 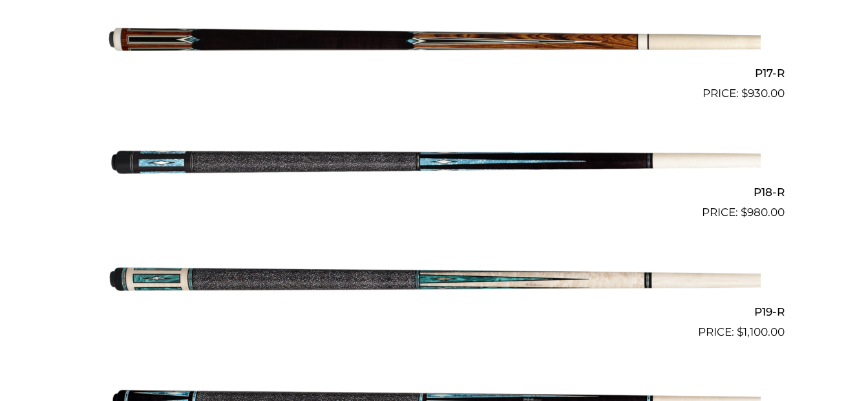 What do you see at coordinates (434, 192) in the screenshot?
I see `h2: P18-R` at bounding box center [434, 192].